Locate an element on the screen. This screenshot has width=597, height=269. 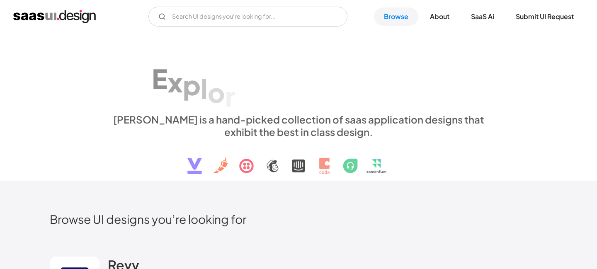
a: home is located at coordinates (54, 17).